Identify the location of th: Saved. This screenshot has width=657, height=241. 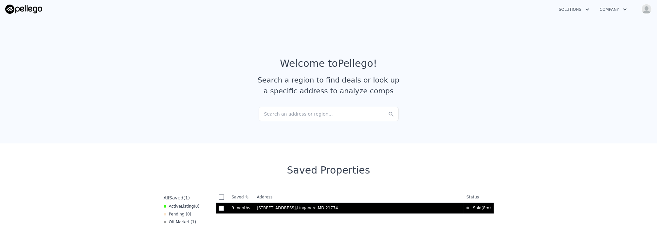
(242, 197).